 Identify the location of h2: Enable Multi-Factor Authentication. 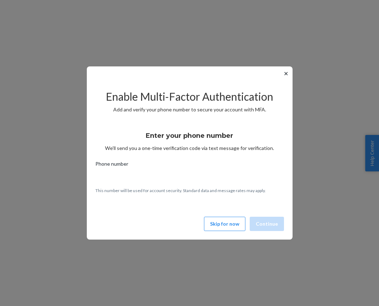
(190, 96).